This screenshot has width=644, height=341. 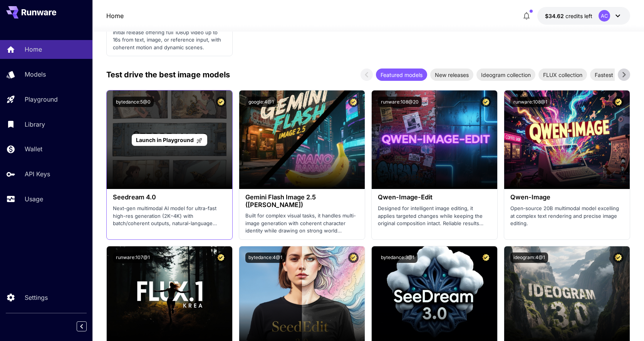 I want to click on span: credits left, so click(x=578, y=15).